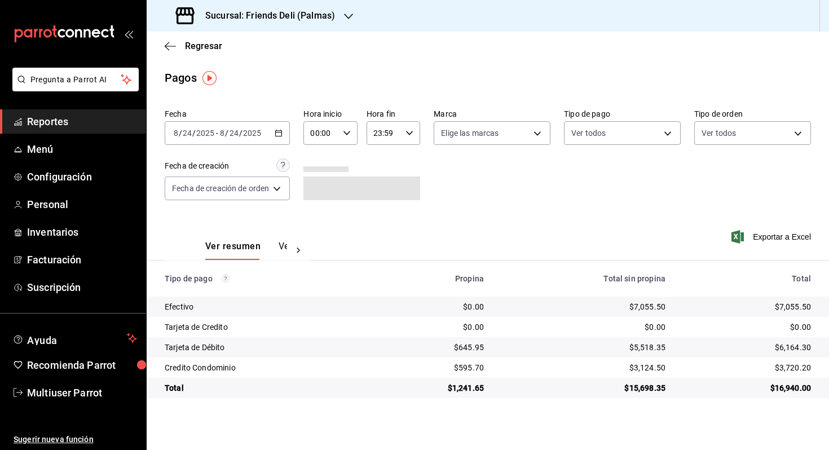 The height and width of the screenshot is (450, 829). Describe the element at coordinates (76, 80) in the screenshot. I see `button: Pregunta a Parrot AI` at that location.